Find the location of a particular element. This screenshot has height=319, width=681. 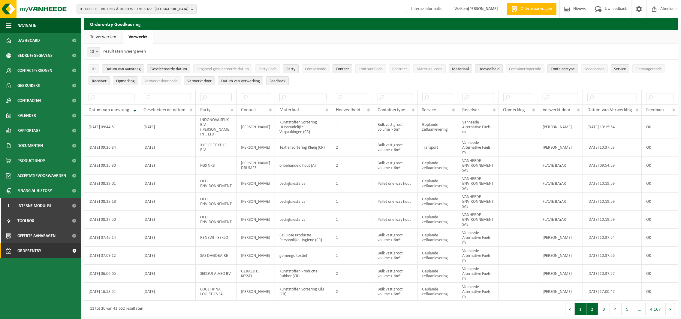

span: Toolbox is located at coordinates (26, 221).